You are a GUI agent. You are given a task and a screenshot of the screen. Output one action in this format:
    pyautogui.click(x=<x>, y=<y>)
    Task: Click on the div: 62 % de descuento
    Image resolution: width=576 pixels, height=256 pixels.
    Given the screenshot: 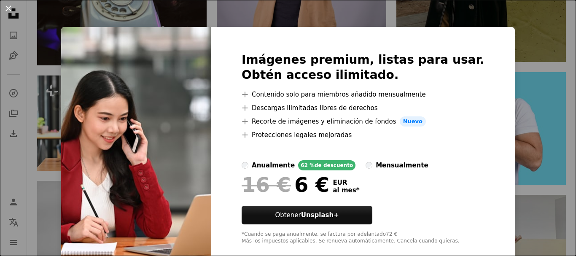 What is the action you would take?
    pyautogui.click(x=327, y=165)
    